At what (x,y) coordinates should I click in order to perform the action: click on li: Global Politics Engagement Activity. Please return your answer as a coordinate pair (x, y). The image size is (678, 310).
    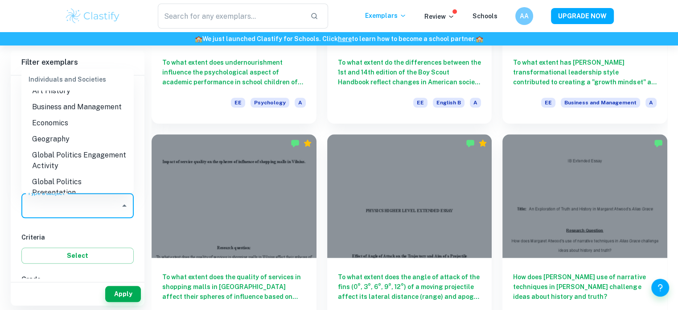
    Looking at the image, I should click on (78, 160).